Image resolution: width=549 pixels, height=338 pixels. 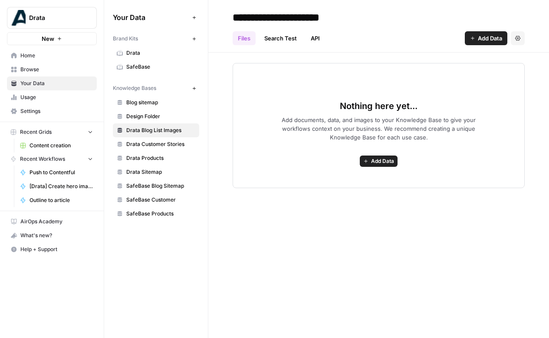 I want to click on a: API, so click(x=315, y=38).